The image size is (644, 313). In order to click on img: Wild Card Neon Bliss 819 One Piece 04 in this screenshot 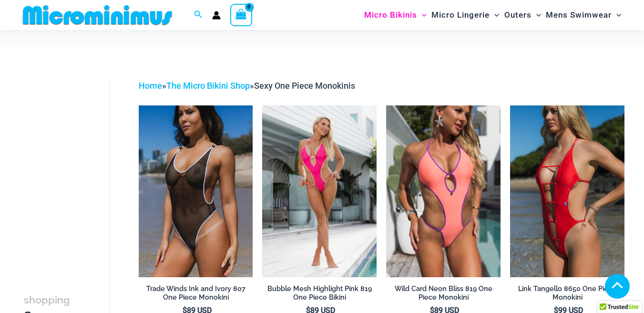, I will do `click(444, 192)`.